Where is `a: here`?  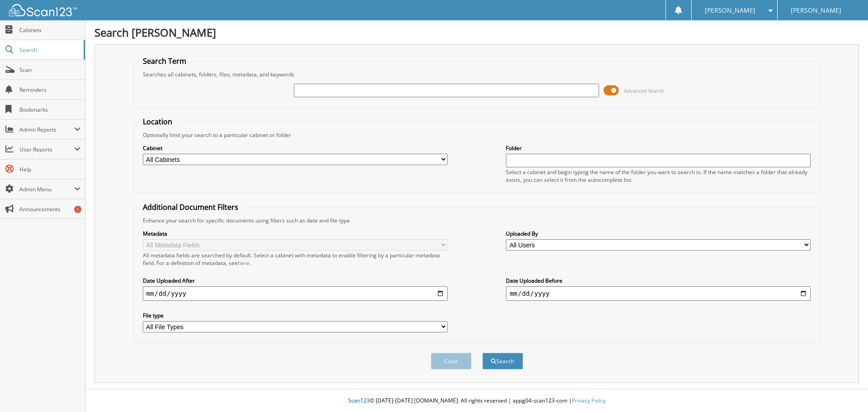
a: here is located at coordinates (244, 262).